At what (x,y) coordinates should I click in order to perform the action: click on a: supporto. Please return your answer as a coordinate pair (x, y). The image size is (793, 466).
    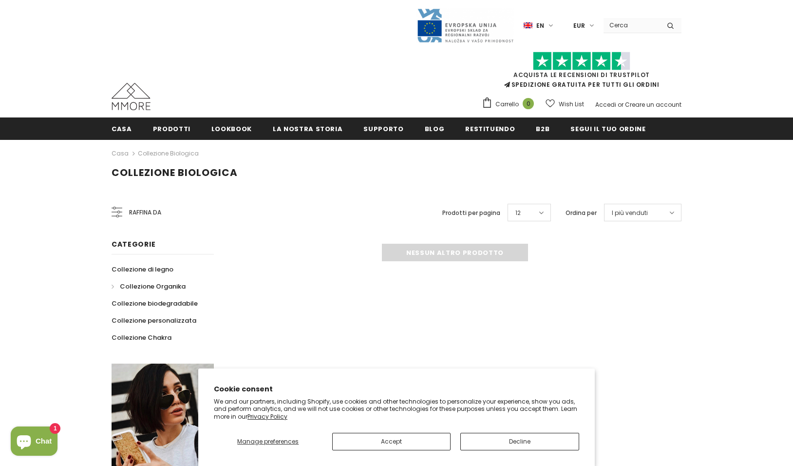
    Looking at the image, I should click on (384, 128).